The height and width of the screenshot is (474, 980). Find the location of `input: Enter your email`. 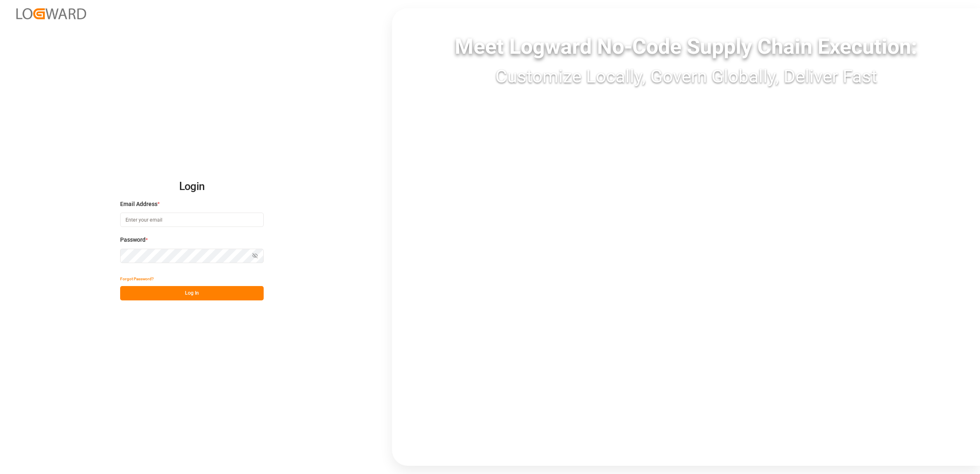

input: Enter your email is located at coordinates (192, 220).